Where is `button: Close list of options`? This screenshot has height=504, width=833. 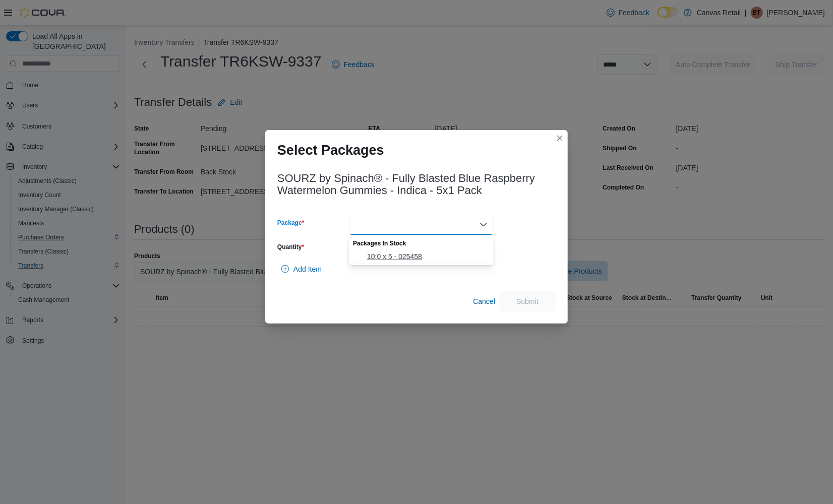 button: Close list of options is located at coordinates (484, 225).